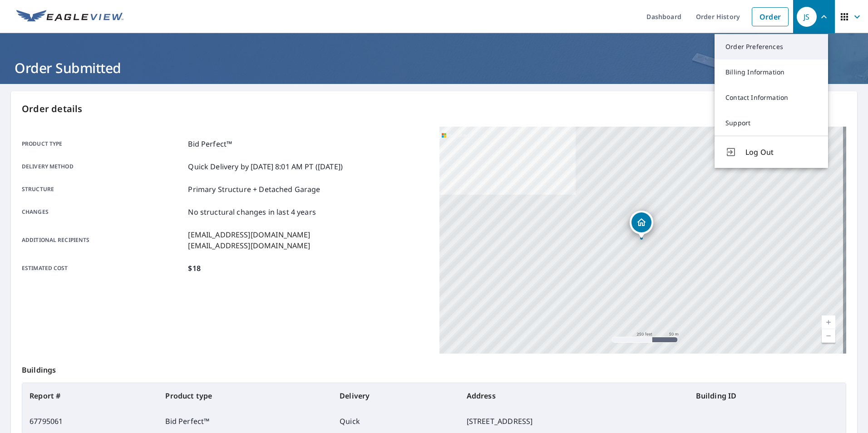 This screenshot has width=868, height=433. I want to click on p: Buildings, so click(434, 368).